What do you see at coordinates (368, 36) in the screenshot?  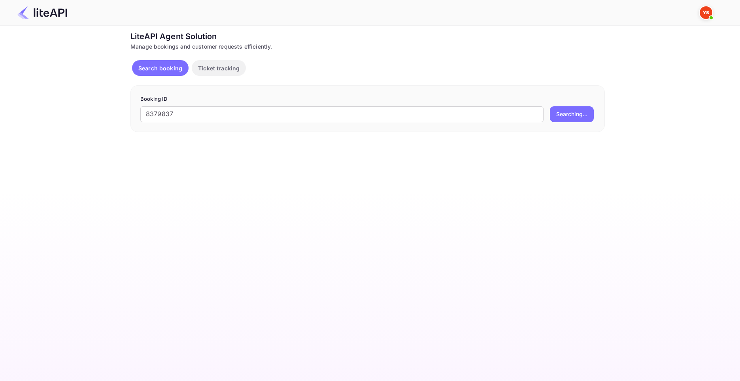 I see `div: LiteAPI Agent Solution` at bounding box center [368, 36].